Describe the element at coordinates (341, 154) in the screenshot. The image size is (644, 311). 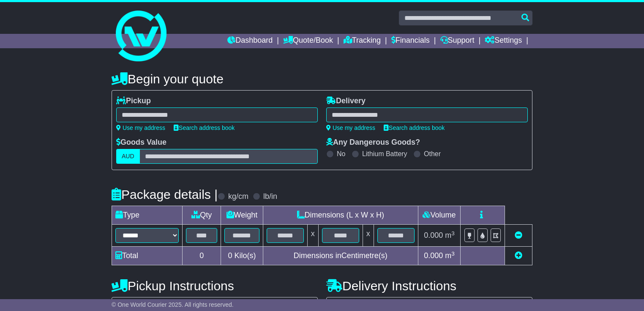
I see `label: No` at that location.